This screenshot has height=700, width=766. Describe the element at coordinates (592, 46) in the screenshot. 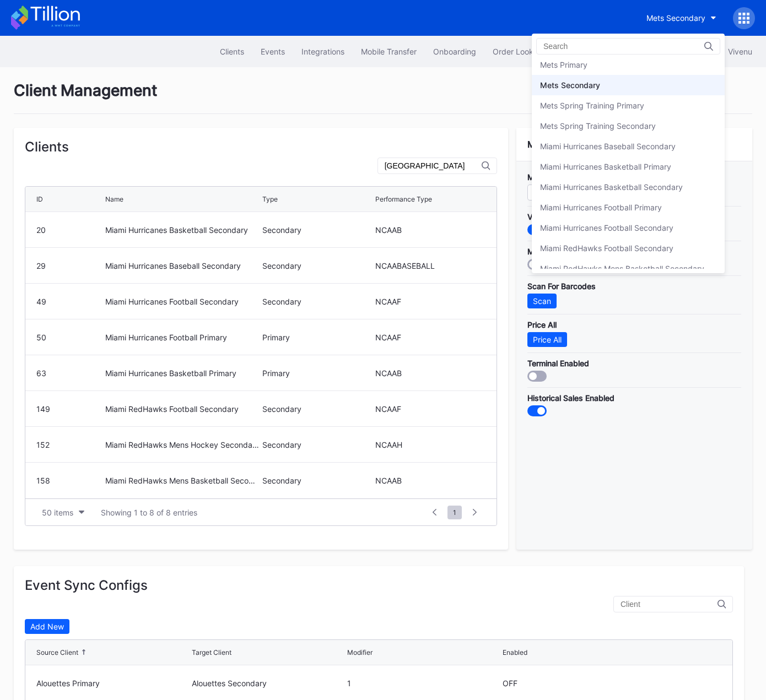

I see `input: Search` at that location.